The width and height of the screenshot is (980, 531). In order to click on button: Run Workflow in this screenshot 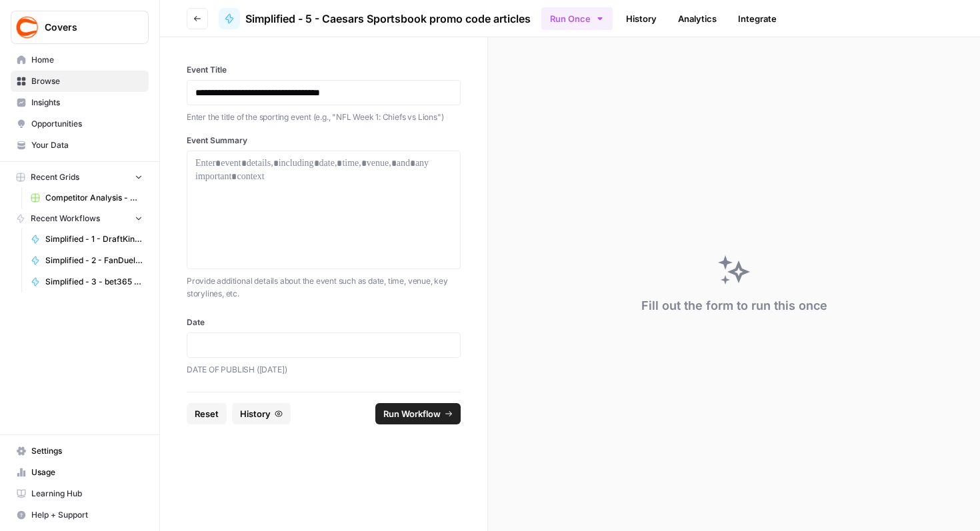, I will do `click(418, 414)`.